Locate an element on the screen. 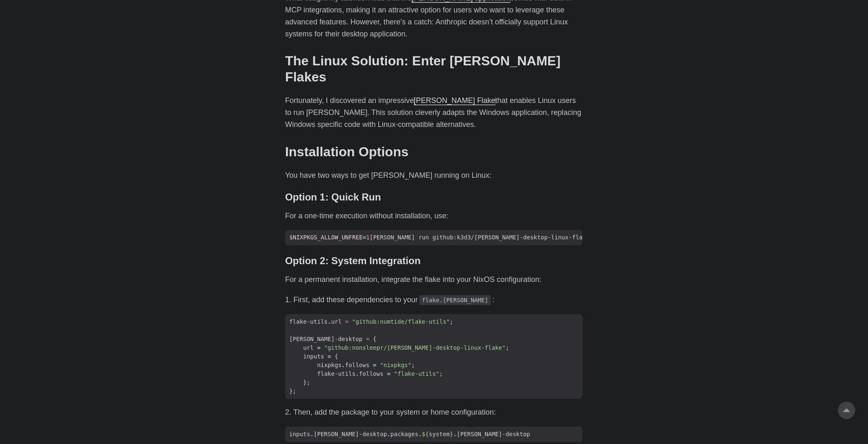 This screenshot has width=868, height=444. li: First, add these dependencies to your : is located at coordinates (438, 300).